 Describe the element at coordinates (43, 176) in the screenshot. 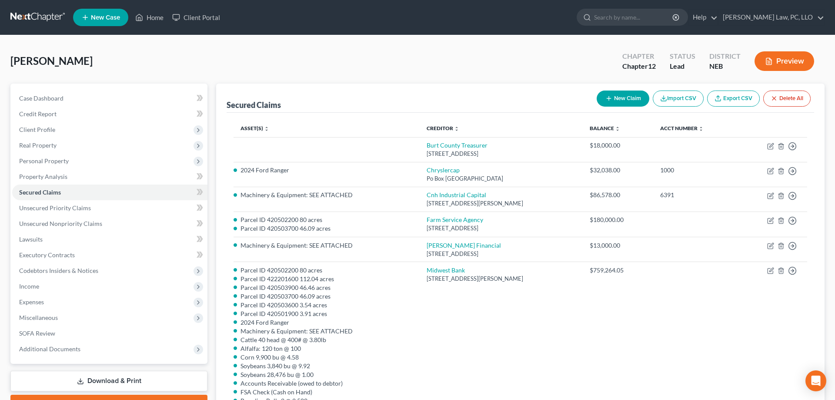

I see `span: Property Analysis` at that location.